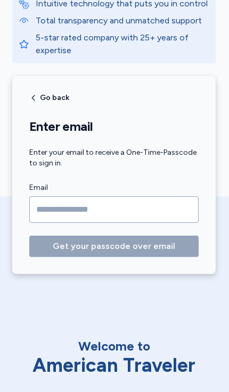 The height and width of the screenshot is (392, 229). What do you see at coordinates (114, 246) in the screenshot?
I see `span: Get your passcode over email` at bounding box center [114, 246].